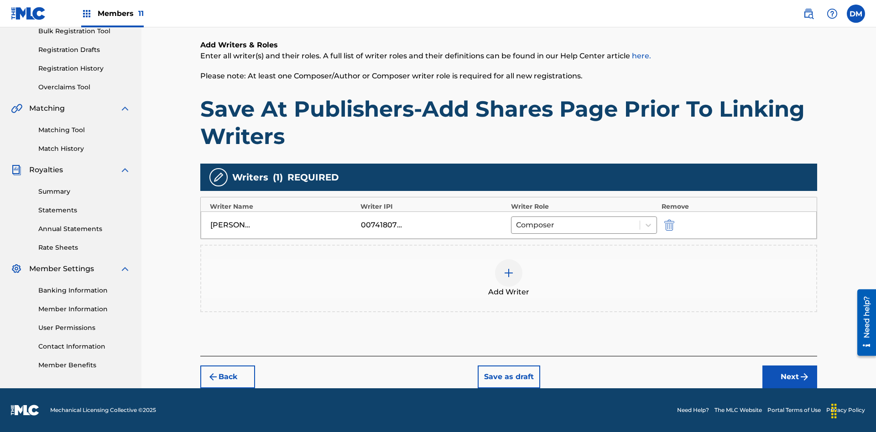  Describe the element at coordinates (16, 269) in the screenshot. I see `img: Member Settings` at that location.